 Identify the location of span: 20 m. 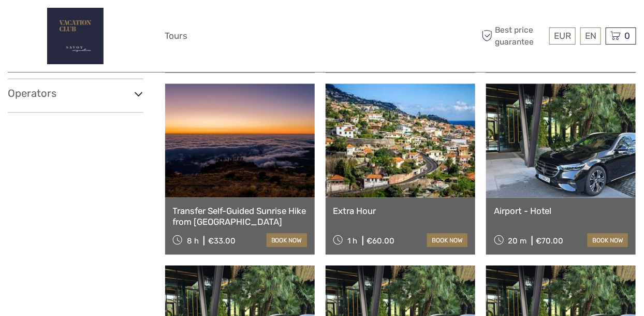
(518, 241).